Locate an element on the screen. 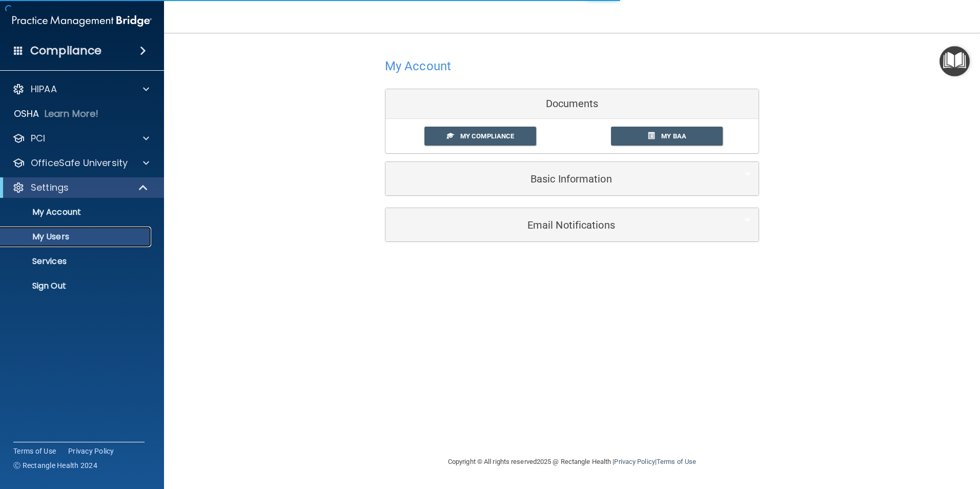  h4: My Account is located at coordinates (418, 67).